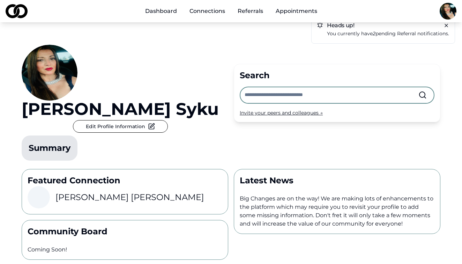  Describe the element at coordinates (16, 11) in the screenshot. I see `img: logo` at that location.